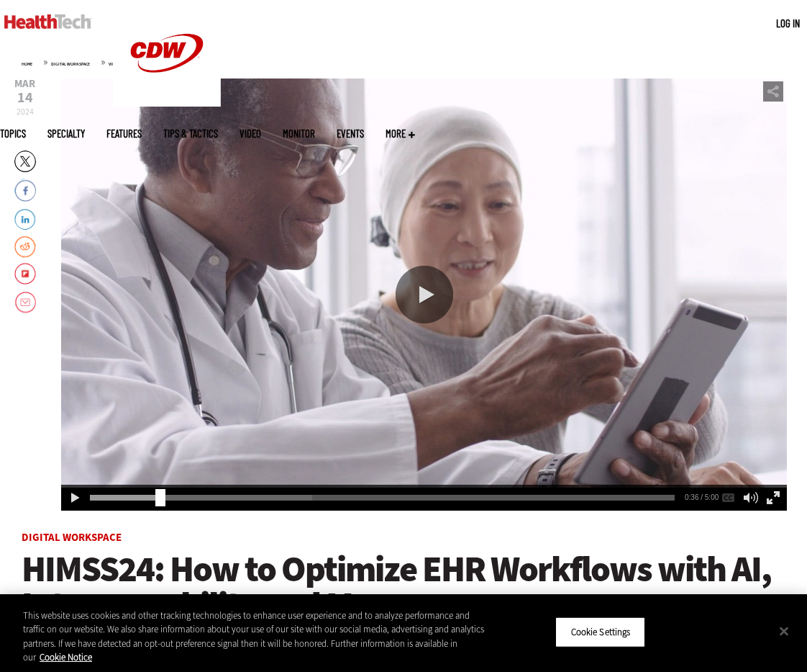  Describe the element at coordinates (424, 295) in the screenshot. I see `div: Play or Pause Video` at that location.